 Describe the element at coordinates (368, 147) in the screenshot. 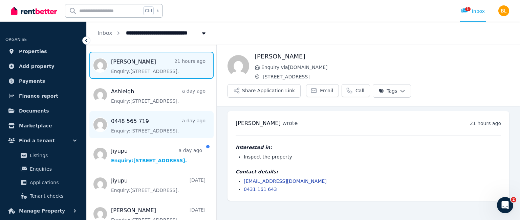

I see `h4: Interested in:` at that location.